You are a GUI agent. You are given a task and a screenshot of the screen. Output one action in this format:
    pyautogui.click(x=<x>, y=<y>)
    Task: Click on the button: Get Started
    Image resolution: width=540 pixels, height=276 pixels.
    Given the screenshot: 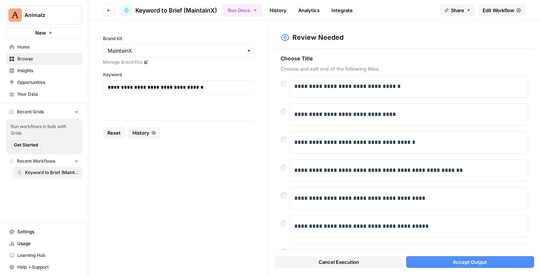 What is the action you would take?
    pyautogui.click(x=26, y=145)
    